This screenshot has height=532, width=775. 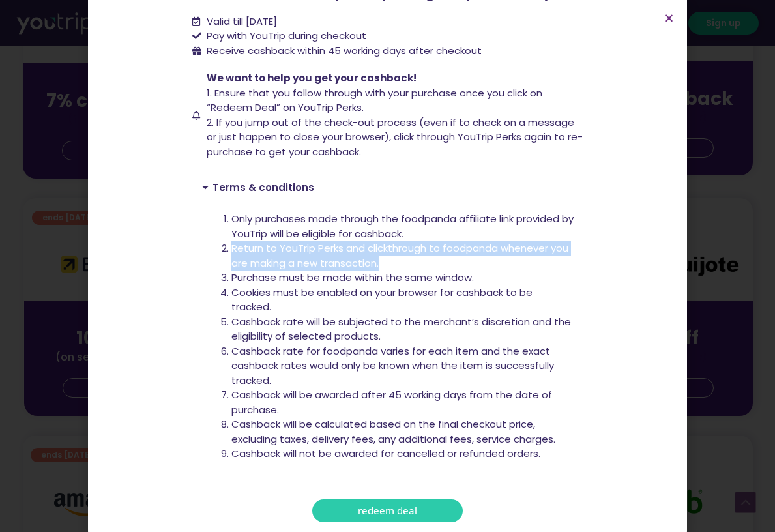 What do you see at coordinates (374, 100) in the screenshot?
I see `span: 1. Ensure that you follow through with your purchase once you click on “Redeem Deal” on YouTrip P...` at bounding box center [374, 100].